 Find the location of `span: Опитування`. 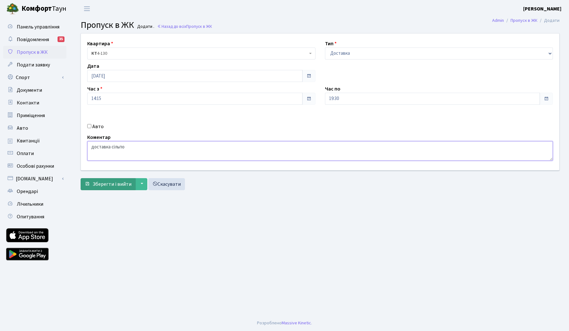

span: Опитування is located at coordinates (30, 217).